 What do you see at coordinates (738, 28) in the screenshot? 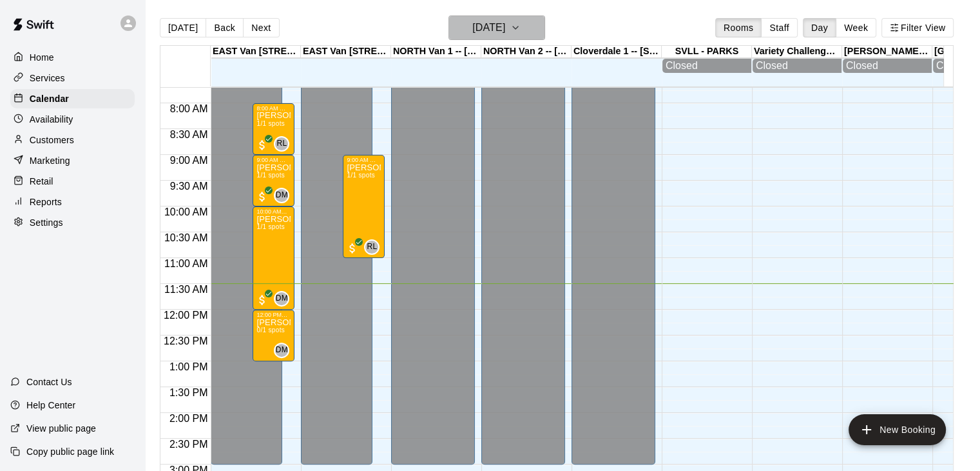
I see `button: Rooms` at bounding box center [738, 28].